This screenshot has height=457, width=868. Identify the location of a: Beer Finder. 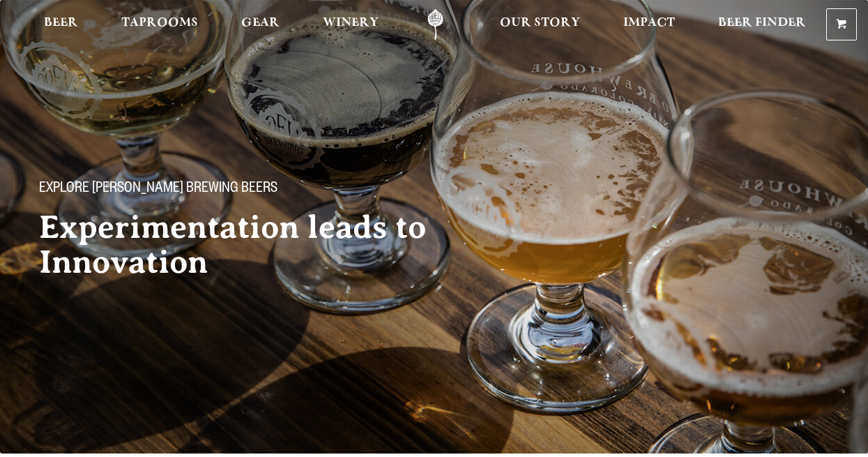
(763, 25).